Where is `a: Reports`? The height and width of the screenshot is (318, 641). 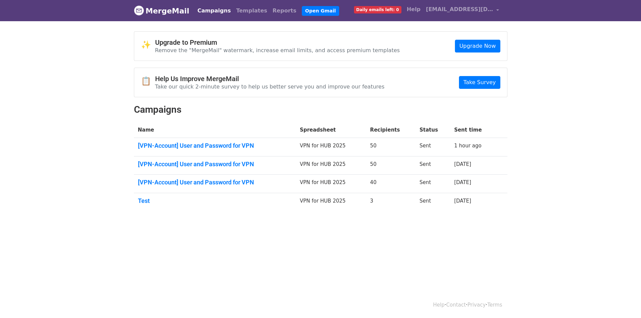 a: Reports is located at coordinates (284, 11).